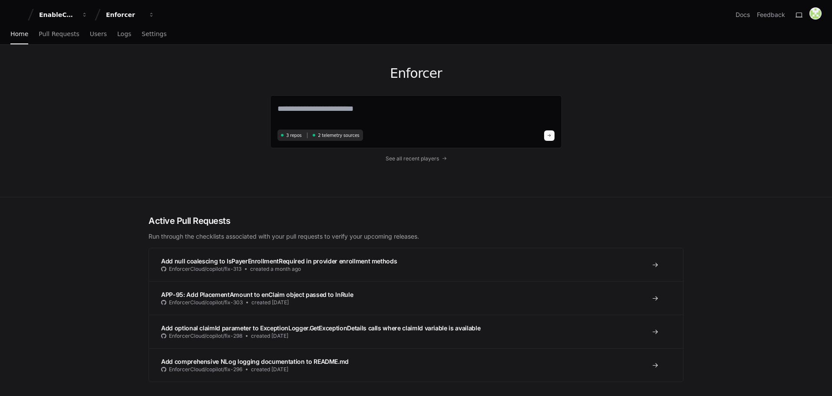 The height and width of the screenshot is (396, 832). I want to click on span: Pull Requests, so click(59, 34).